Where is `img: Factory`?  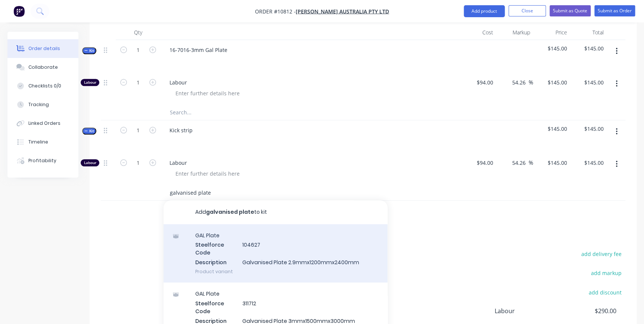 img: Factory is located at coordinates (19, 12).